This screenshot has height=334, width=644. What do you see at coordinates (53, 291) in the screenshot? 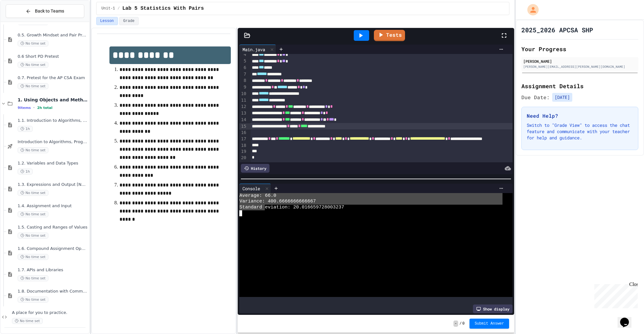
I see `span: 1.8. Documentation with Comments and Preconditions` at bounding box center [53, 291].